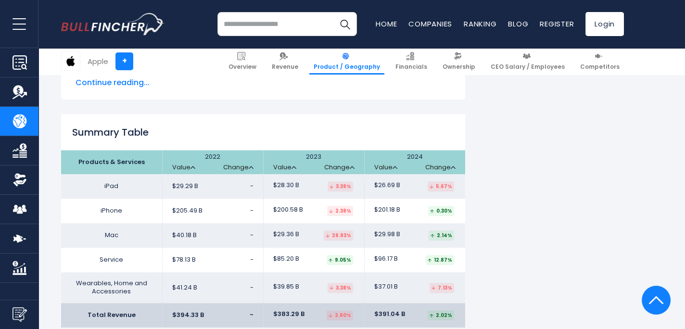  I want to click on td: Mac, so click(112, 235).